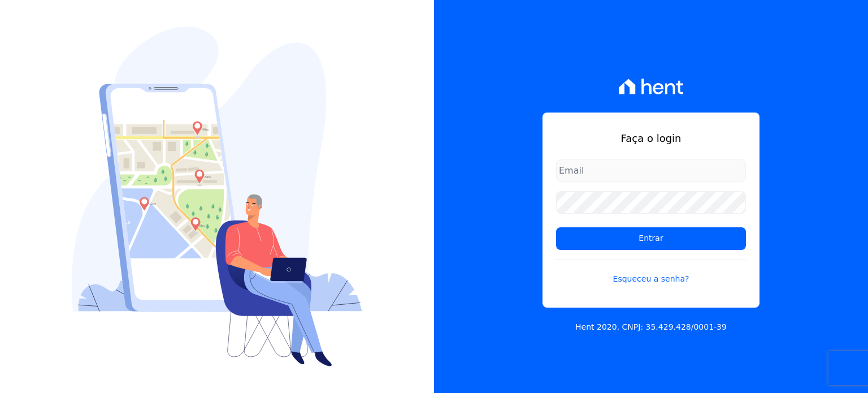 The height and width of the screenshot is (393, 868). I want to click on p: Hent 2020. CNPJ: 35.429.428/0001-39, so click(651, 327).